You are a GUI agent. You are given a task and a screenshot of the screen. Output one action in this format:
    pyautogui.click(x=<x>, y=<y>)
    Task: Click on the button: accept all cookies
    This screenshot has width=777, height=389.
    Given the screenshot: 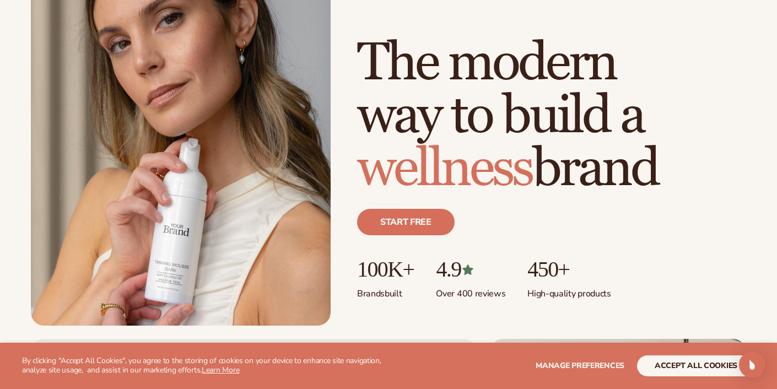 What is the action you would take?
    pyautogui.click(x=696, y=366)
    